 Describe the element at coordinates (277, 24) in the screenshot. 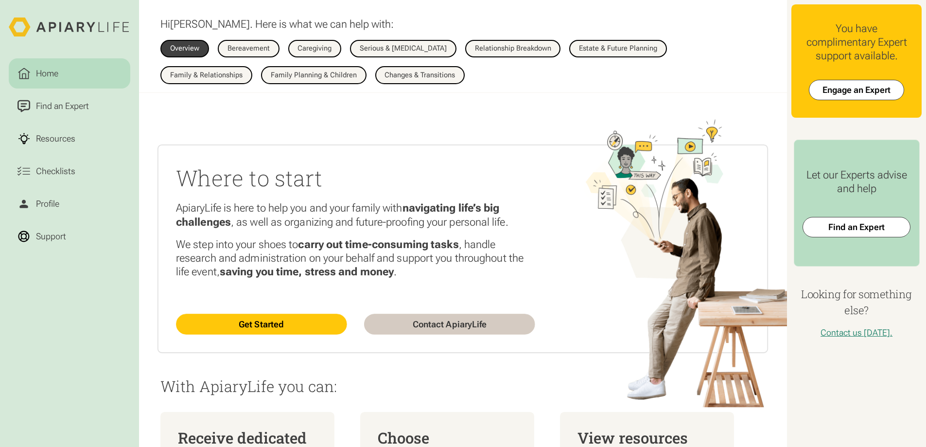

I see `p: Hi . Here is what we can help with:` at that location.